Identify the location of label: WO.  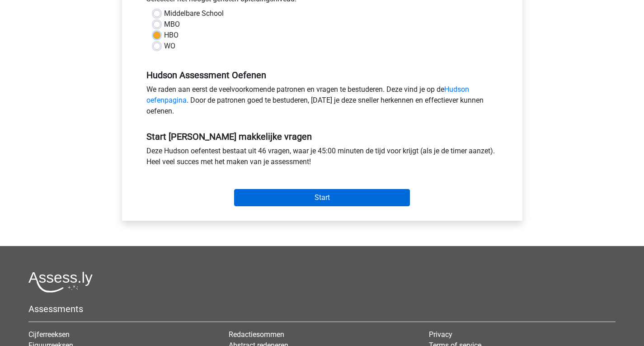
(169, 46).